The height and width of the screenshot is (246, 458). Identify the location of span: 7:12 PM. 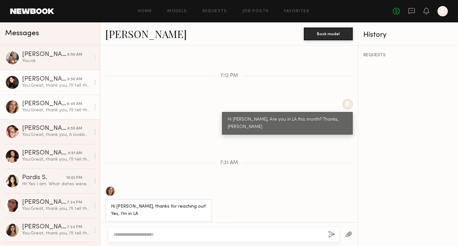
(229, 76).